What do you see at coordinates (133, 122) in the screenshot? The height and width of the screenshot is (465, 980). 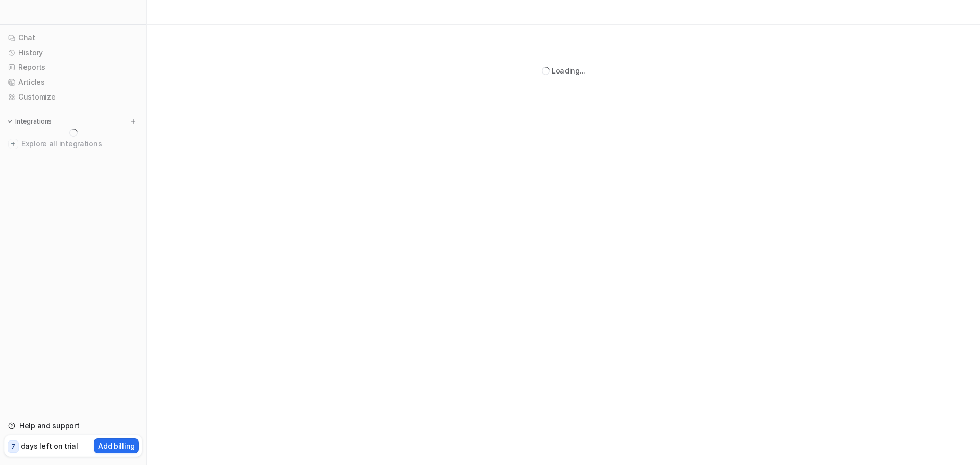 I see `img: menu_add.svg` at bounding box center [133, 122].